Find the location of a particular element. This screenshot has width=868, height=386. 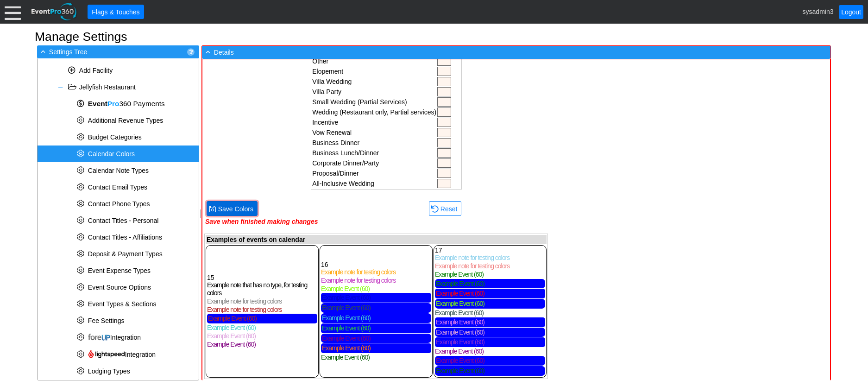

img: EventPro360 is located at coordinates (55, 11).